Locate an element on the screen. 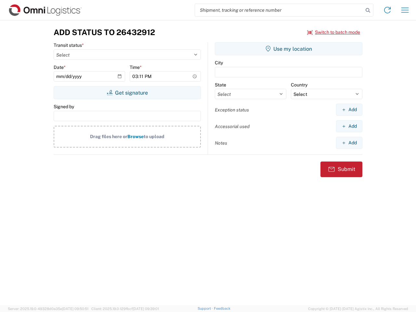 This screenshot has width=416, height=312. h3: Add Status to 26432912 is located at coordinates (104, 32).